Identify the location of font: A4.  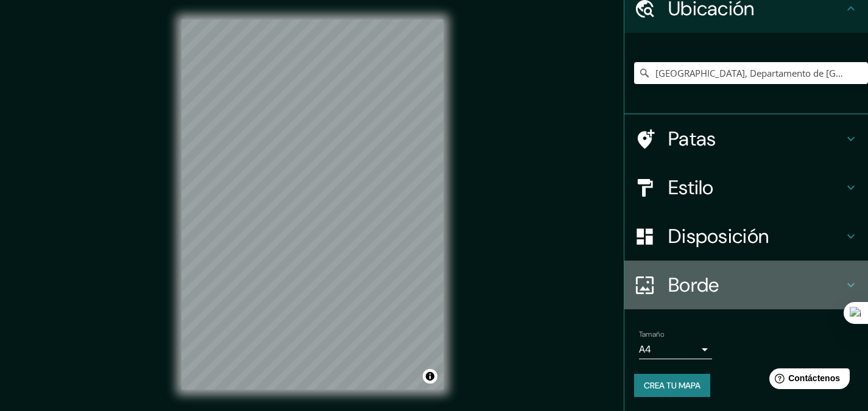
(645, 349).